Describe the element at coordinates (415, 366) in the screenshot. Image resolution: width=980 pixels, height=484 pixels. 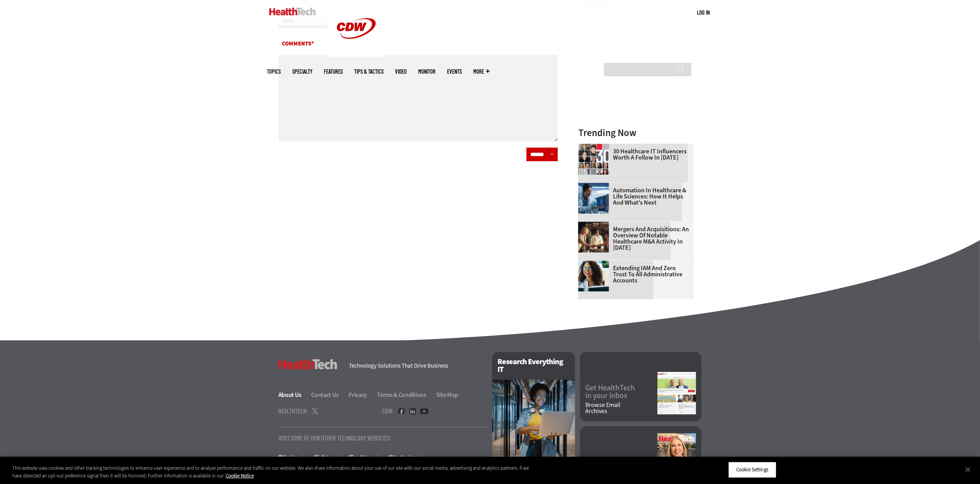
I see `h4: Technology Solutions That Drive Business` at that location.